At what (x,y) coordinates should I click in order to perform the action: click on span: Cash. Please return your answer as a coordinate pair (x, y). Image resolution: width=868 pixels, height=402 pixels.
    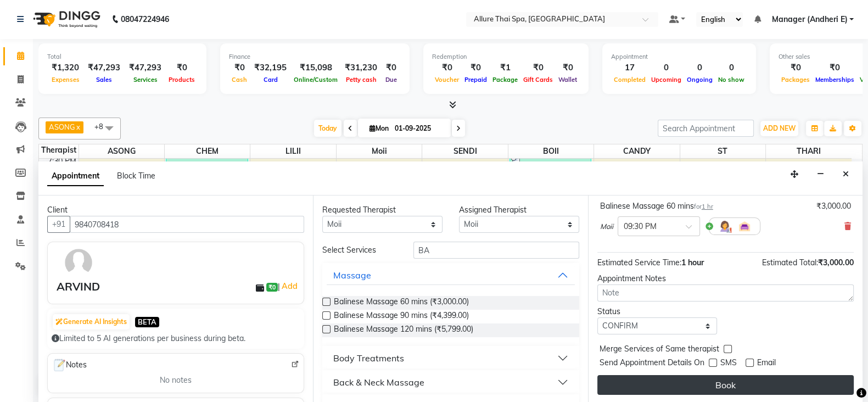
    Looking at the image, I should click on (239, 80).